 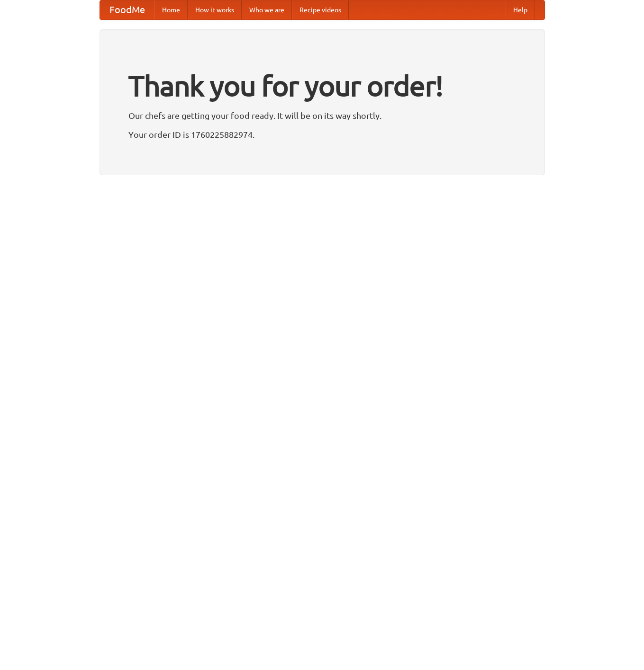 What do you see at coordinates (267, 10) in the screenshot?
I see `a: Who we are` at bounding box center [267, 10].